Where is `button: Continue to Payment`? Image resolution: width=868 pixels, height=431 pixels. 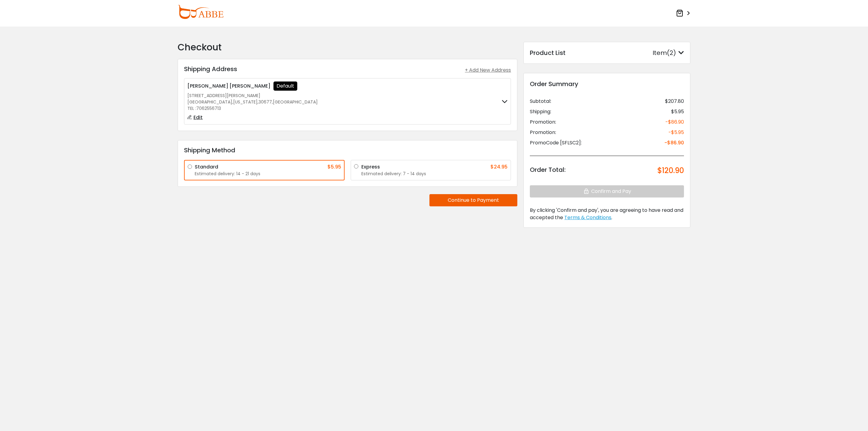
button: Continue to Payment is located at coordinates (474, 200).